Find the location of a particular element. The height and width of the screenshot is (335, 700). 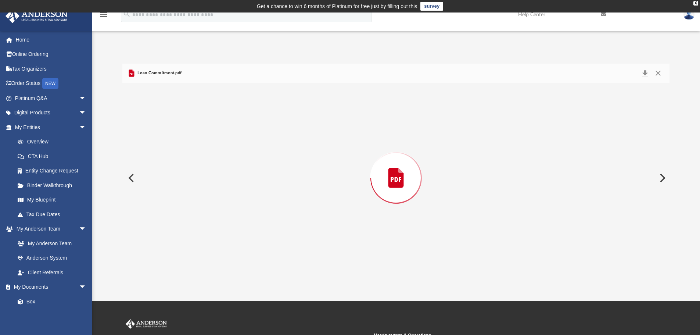

a: menu is located at coordinates (104, 17).